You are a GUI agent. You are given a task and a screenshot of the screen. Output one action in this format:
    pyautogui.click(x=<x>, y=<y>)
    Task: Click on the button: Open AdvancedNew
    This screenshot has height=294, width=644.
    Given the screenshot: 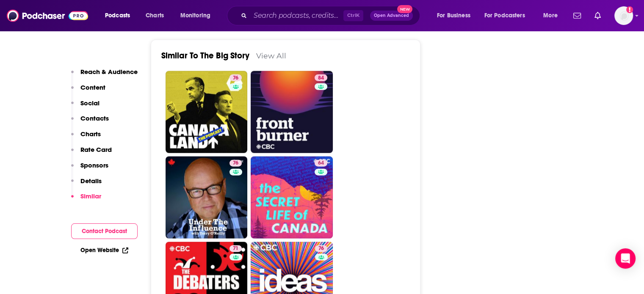 What is the action you would take?
    pyautogui.click(x=392, y=16)
    